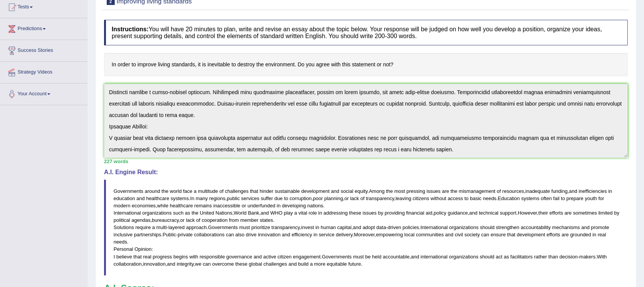 The width and height of the screenshot is (644, 287). I want to click on span: organizations, so click(157, 213).